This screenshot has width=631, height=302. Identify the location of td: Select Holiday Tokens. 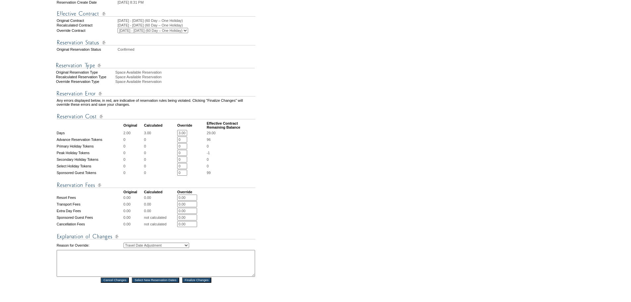
(90, 166).